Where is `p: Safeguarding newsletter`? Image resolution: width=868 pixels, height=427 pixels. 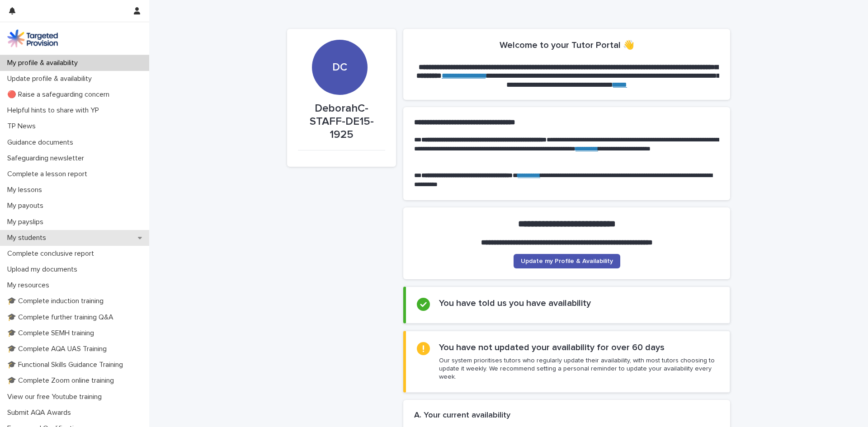
p: Safeguarding newsletter is located at coordinates (48, 158).